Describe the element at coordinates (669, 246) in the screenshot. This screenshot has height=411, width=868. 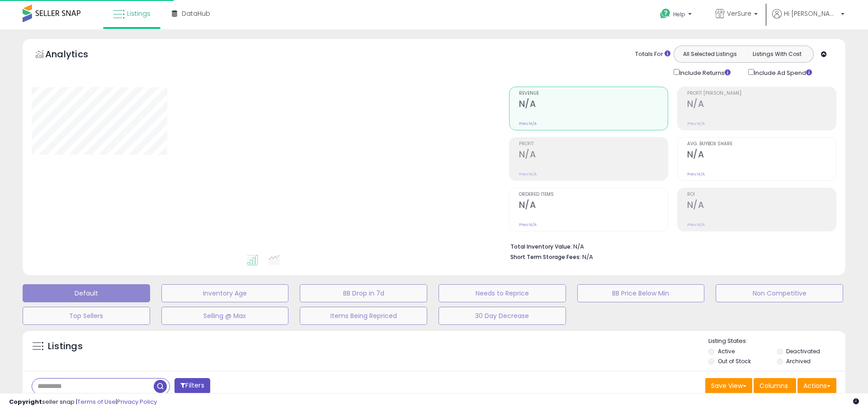
I see `li: N/A` at that location.